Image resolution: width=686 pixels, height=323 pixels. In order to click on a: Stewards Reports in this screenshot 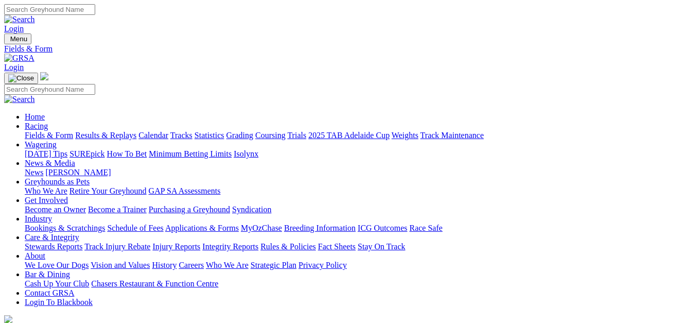, I will do `click(54, 246)`.